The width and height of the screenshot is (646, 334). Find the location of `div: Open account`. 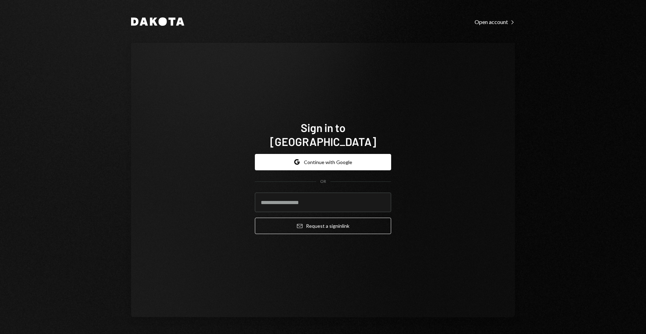

div: Open account is located at coordinates (495, 22).